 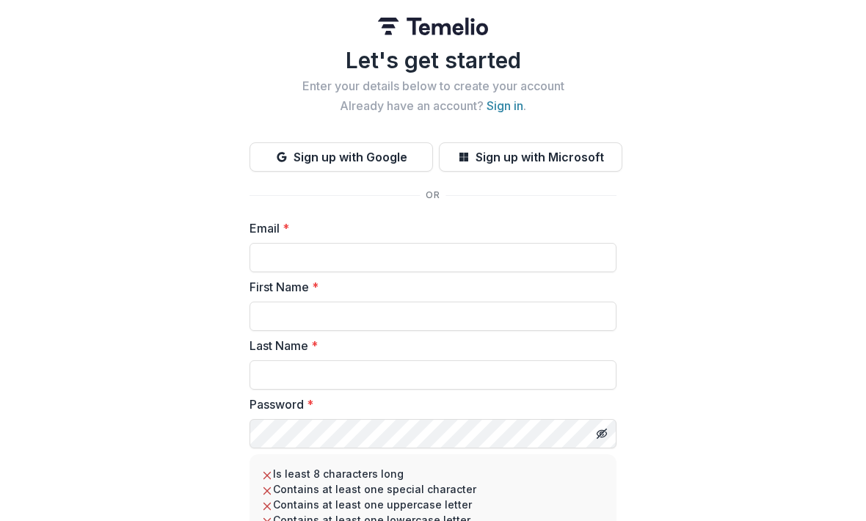 I want to click on label: Password, so click(x=429, y=404).